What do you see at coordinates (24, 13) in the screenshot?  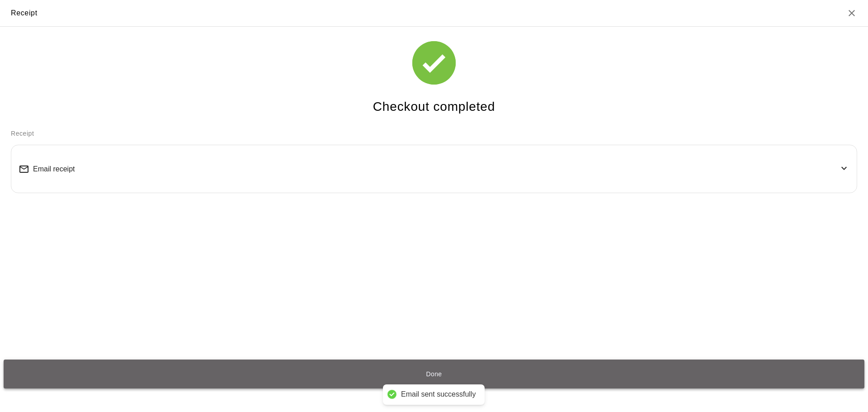 I see `div: Receipt` at bounding box center [24, 13].